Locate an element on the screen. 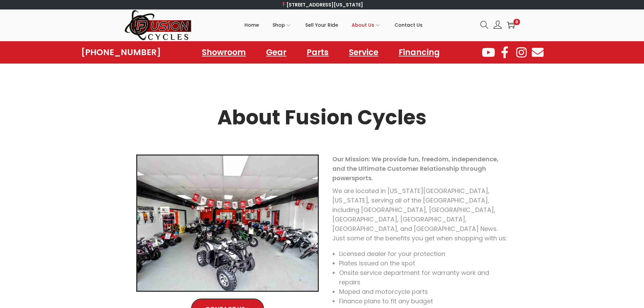  span: Finance plans to fit any budget is located at coordinates (386, 301).